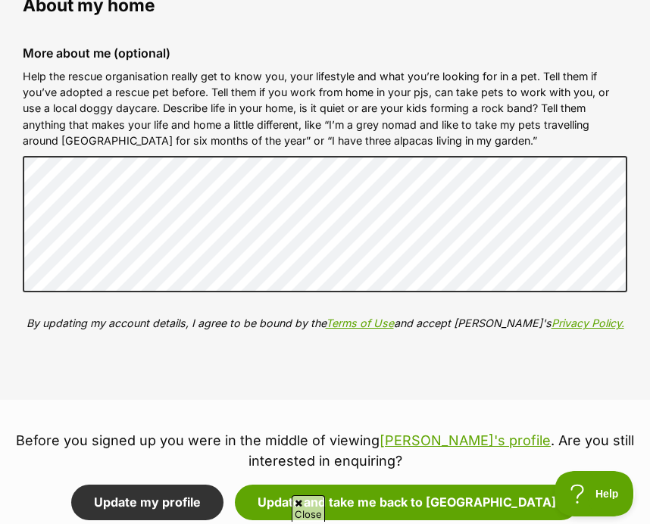 This screenshot has width=650, height=524. I want to click on label: More about me (optional), so click(325, 53).